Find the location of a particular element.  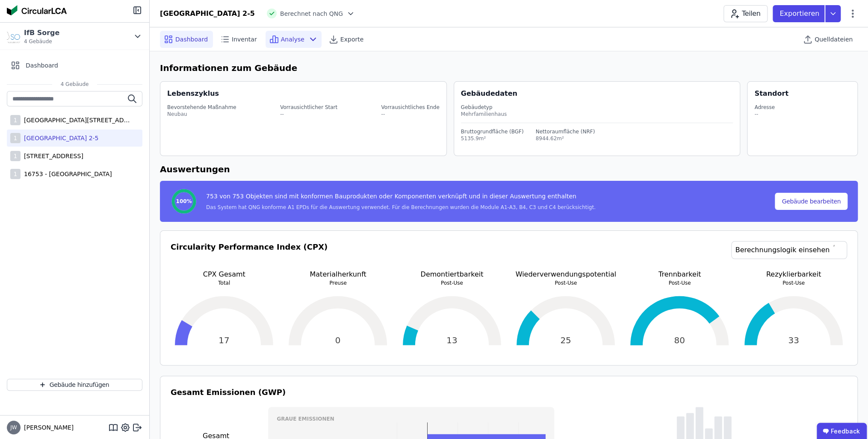

h3: Gesamt Emissionen (GWP) is located at coordinates (509, 393).